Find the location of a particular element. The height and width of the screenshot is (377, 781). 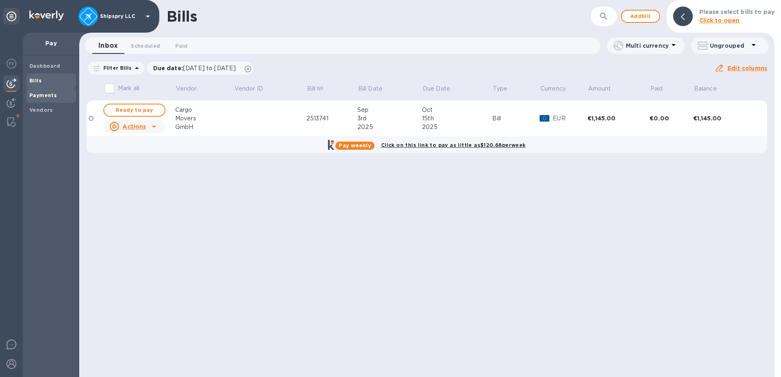

p: Vendor is located at coordinates (186, 89).